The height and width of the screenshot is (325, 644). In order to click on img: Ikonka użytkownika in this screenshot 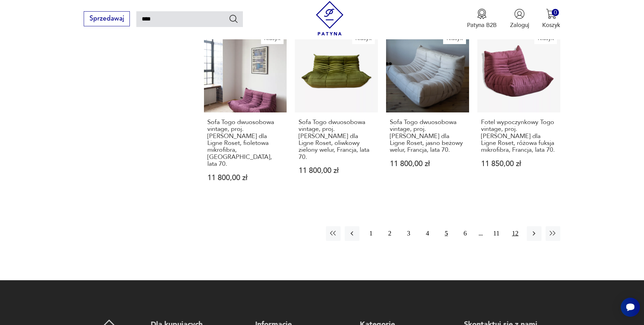, I will do `click(519, 14)`.